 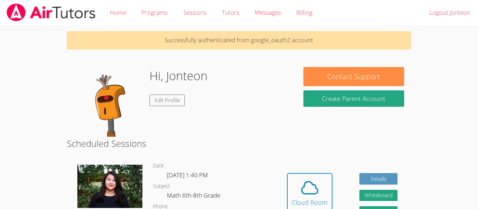 What do you see at coordinates (158, 166) in the screenshot?
I see `dt: Date` at bounding box center [158, 166].